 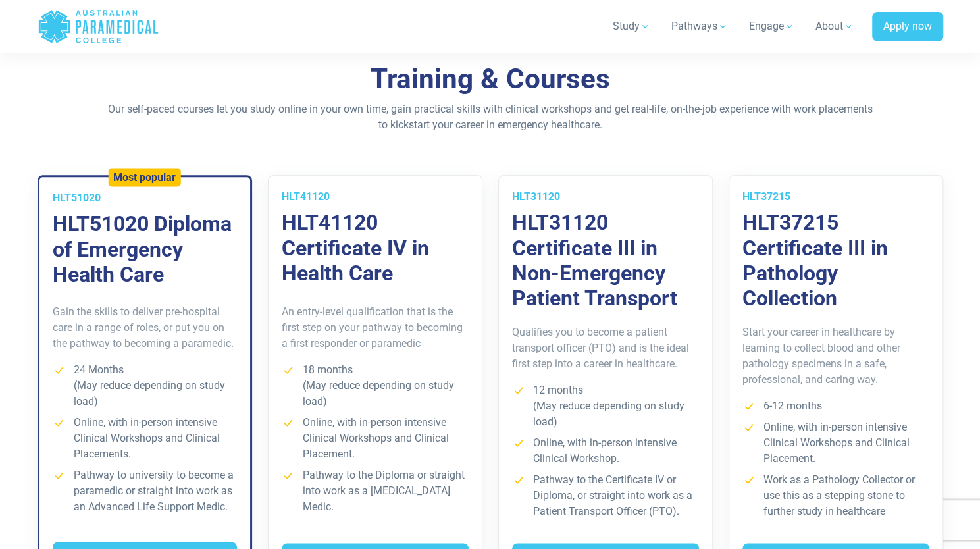 What do you see at coordinates (98, 26) in the screenshot?
I see `a: Australian Paramedical College` at bounding box center [98, 26].